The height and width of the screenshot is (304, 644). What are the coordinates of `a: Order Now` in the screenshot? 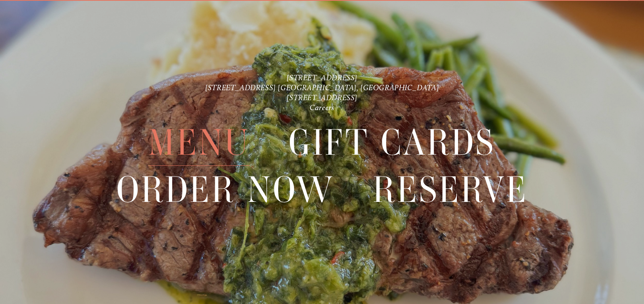 It's located at (226, 189).